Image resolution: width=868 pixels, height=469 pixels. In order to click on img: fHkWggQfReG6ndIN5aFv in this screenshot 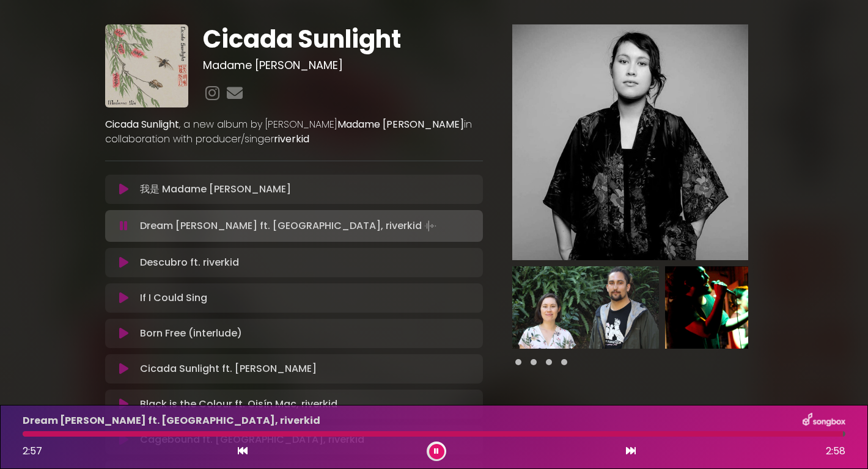, I will do `click(586, 307)`.